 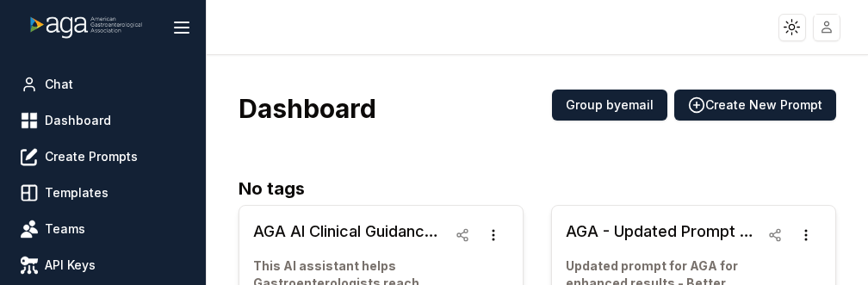 I want to click on button: Create New Prompt, so click(x=755, y=106).